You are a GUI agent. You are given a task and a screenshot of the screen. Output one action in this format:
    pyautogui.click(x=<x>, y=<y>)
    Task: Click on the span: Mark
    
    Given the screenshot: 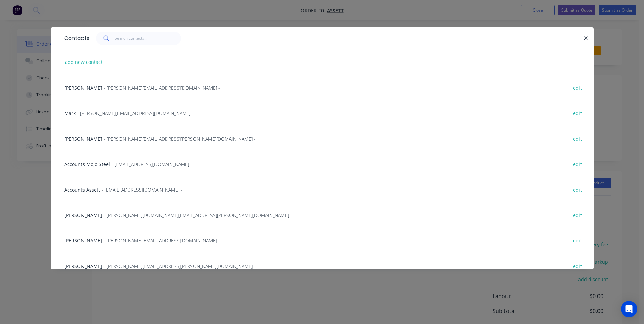 What is the action you would take?
    pyautogui.click(x=70, y=113)
    